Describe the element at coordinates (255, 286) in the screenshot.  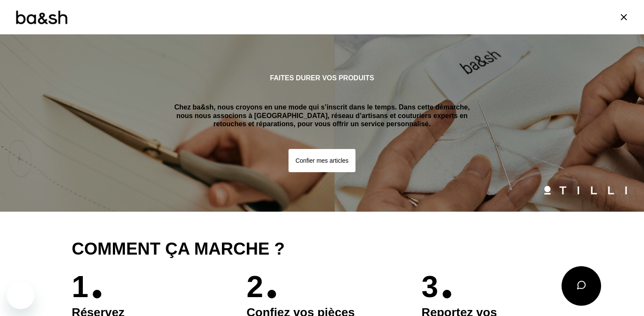
I see `p: 2` at that location.